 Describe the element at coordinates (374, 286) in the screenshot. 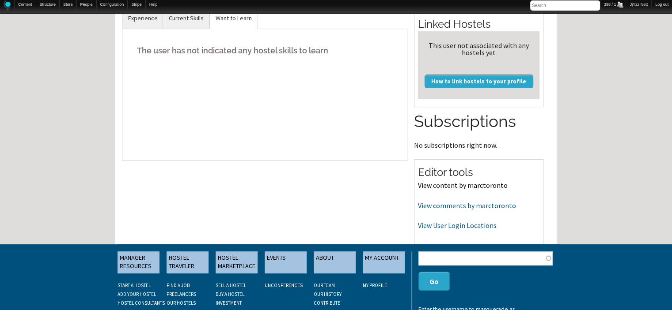

I see `a: My Profile` at that location.